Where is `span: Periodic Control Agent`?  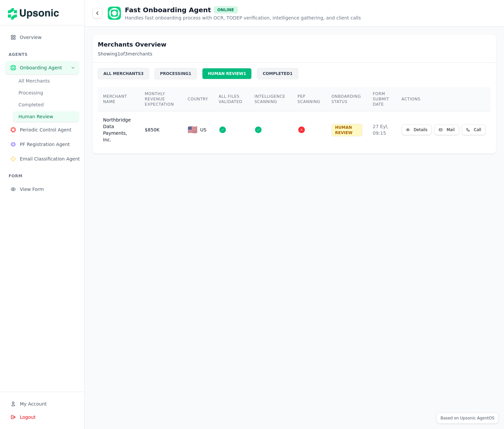
span: Periodic Control Agent is located at coordinates (47, 130).